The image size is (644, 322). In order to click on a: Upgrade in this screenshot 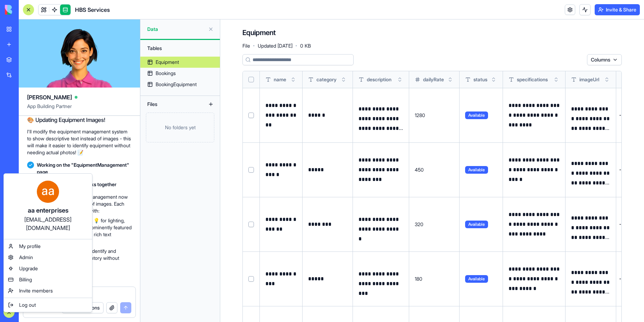, I will do `click(48, 268)`.